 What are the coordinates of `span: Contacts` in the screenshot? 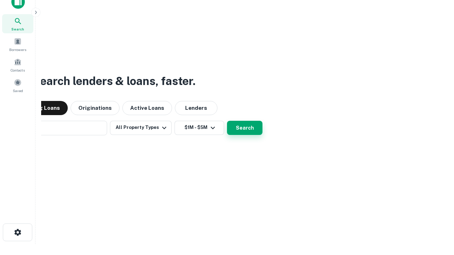 It's located at (18, 70).